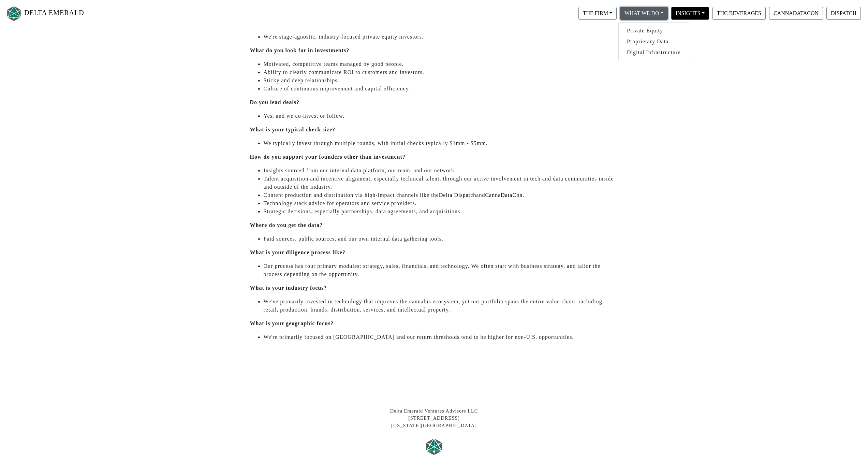 The image size is (868, 461). What do you see at coordinates (441, 37) in the screenshot?
I see `li: We're stage-agnostic, industry-focused private equity investors.` at bounding box center [441, 37].